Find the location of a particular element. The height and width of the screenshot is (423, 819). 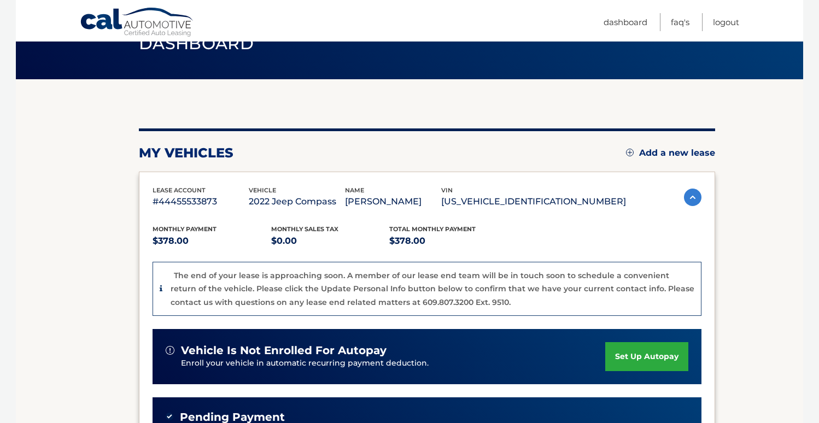

span: Monthly Payment is located at coordinates (184, 229).